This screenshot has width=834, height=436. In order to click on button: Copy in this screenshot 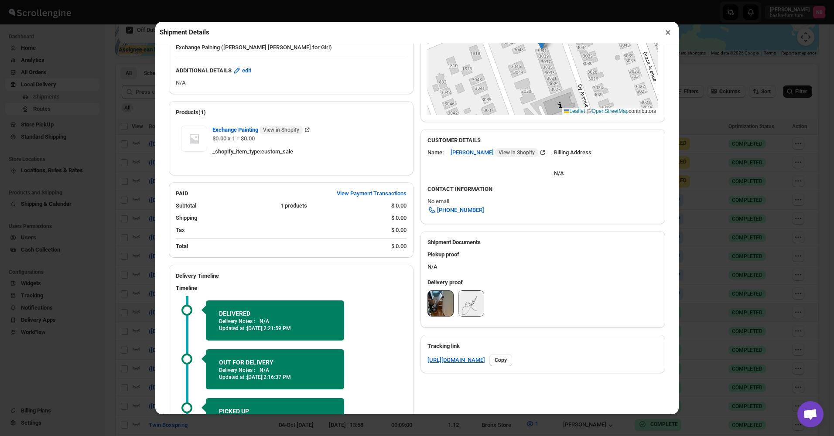, I will do `click(501, 360)`.